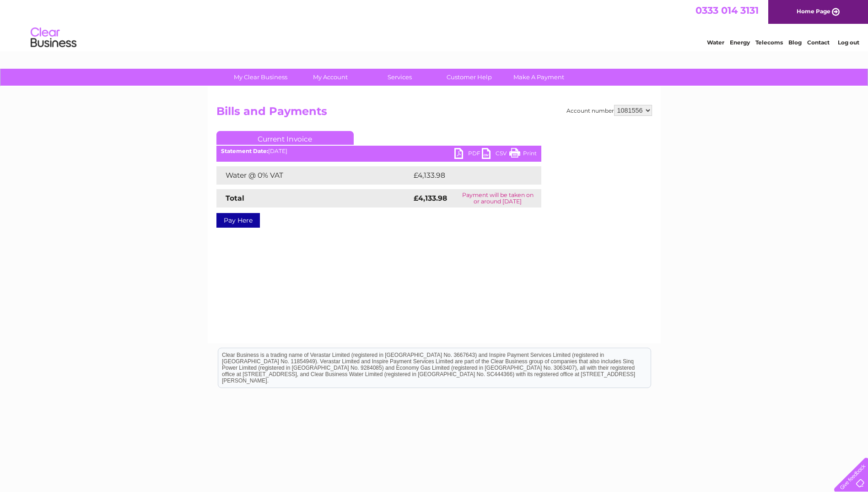 The width and height of the screenshot is (868, 492). Describe the element at coordinates (769, 42) in the screenshot. I see `a: Telecoms` at that location.